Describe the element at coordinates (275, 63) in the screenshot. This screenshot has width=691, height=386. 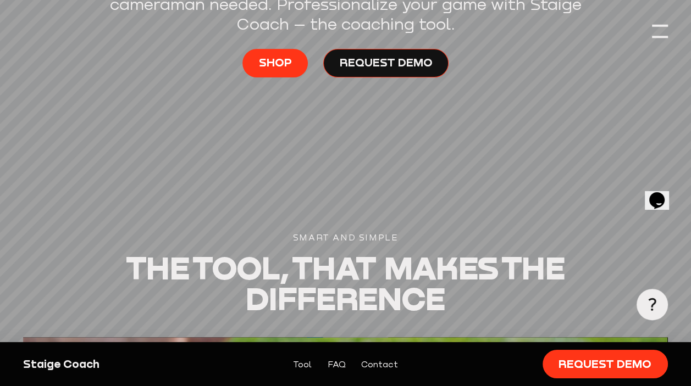
I see `span: Shop` at that location.